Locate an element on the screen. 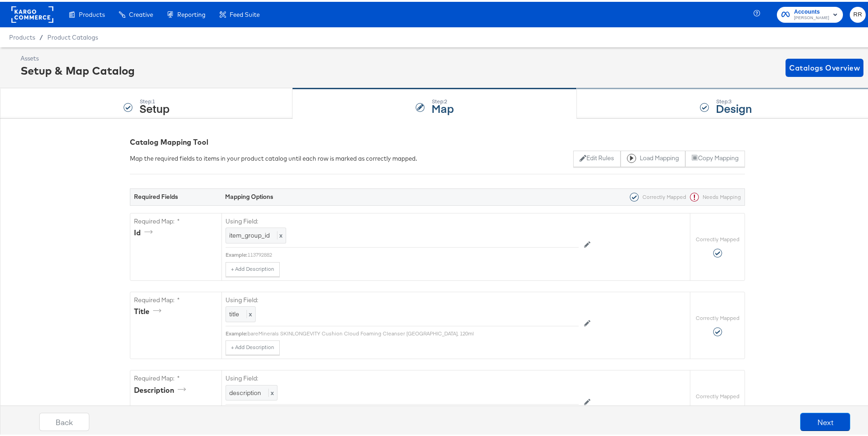  strong: Map is located at coordinates (443, 106).